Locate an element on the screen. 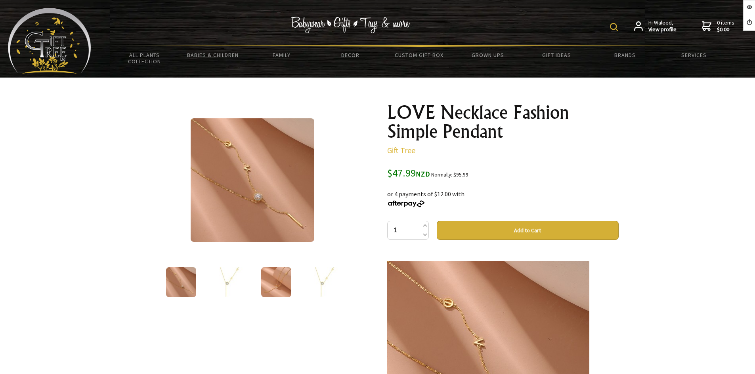 Image resolution: width=755 pixels, height=374 pixels. a: Family is located at coordinates (281, 55).